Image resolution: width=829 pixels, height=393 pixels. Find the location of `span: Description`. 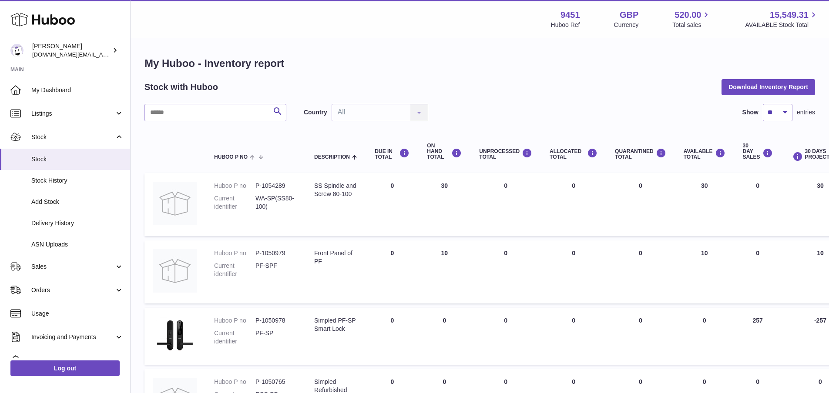

span: Description is located at coordinates (332, 157).